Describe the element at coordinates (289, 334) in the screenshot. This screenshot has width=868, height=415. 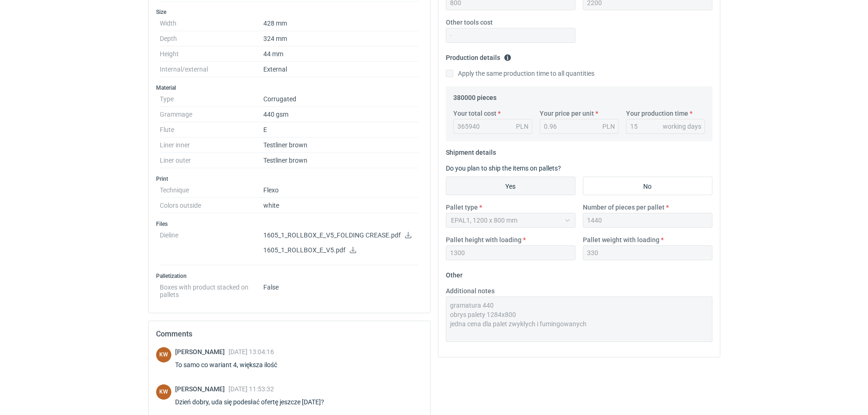
I see `h2: Comments` at that location.